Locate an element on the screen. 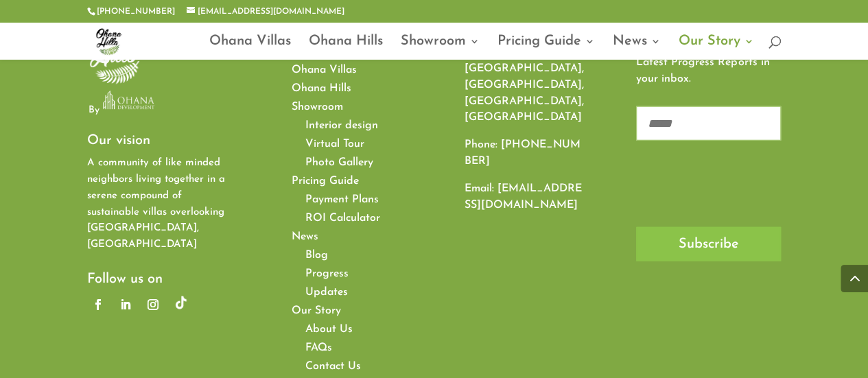 The width and height of the screenshot is (868, 378). button: Subscribe is located at coordinates (708, 244).